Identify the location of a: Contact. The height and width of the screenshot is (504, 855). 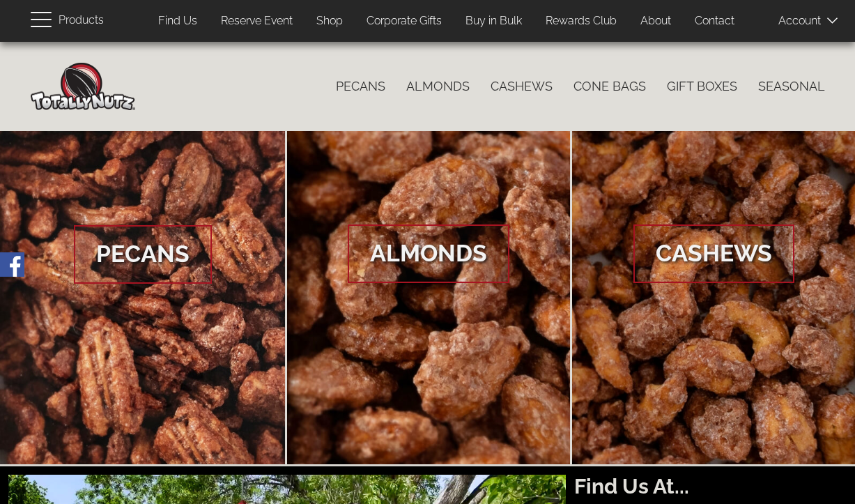
(714, 21).